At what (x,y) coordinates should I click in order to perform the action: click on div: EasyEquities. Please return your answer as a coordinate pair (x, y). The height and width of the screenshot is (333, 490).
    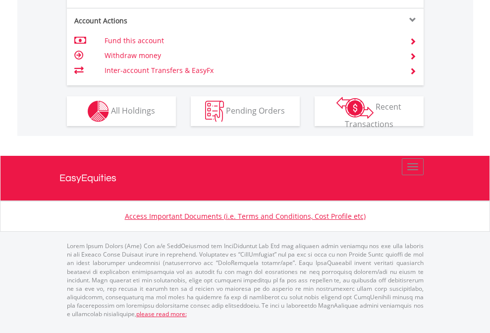
    Looking at the image, I should click on (245, 178).